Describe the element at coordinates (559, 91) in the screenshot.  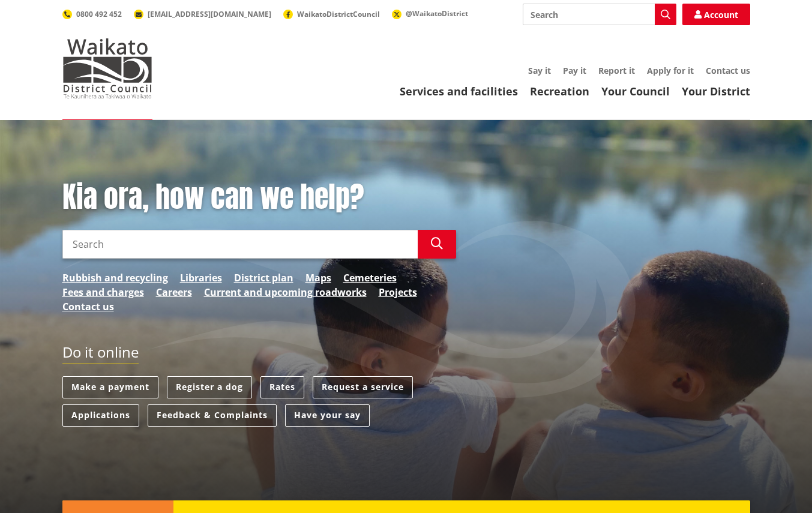
I see `a: Recreation` at that location.